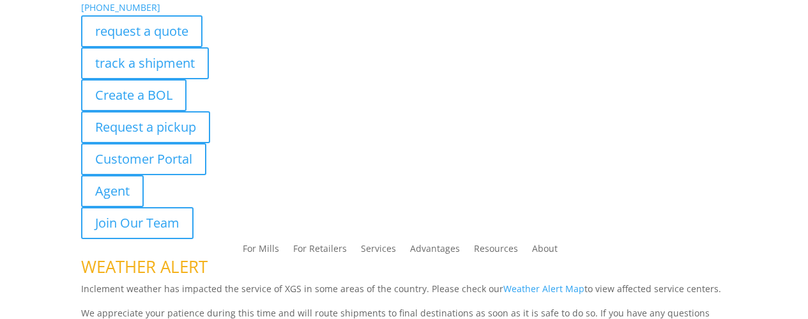  I want to click on a: Agent, so click(112, 191).